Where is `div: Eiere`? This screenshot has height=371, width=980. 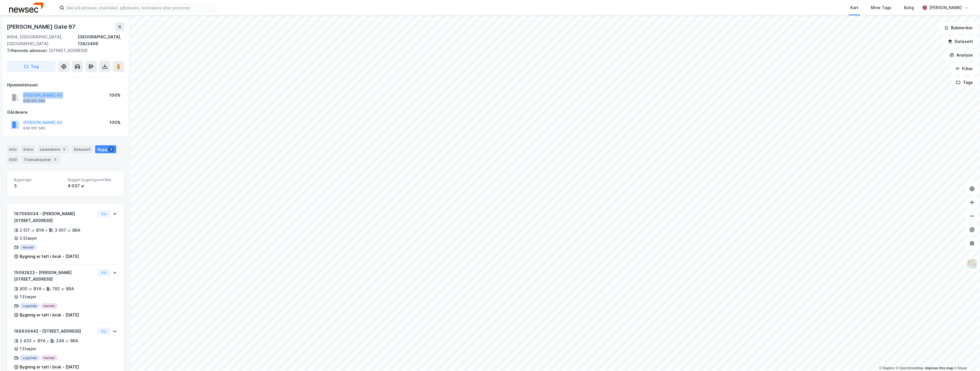
div: Eiere is located at coordinates (28, 149).